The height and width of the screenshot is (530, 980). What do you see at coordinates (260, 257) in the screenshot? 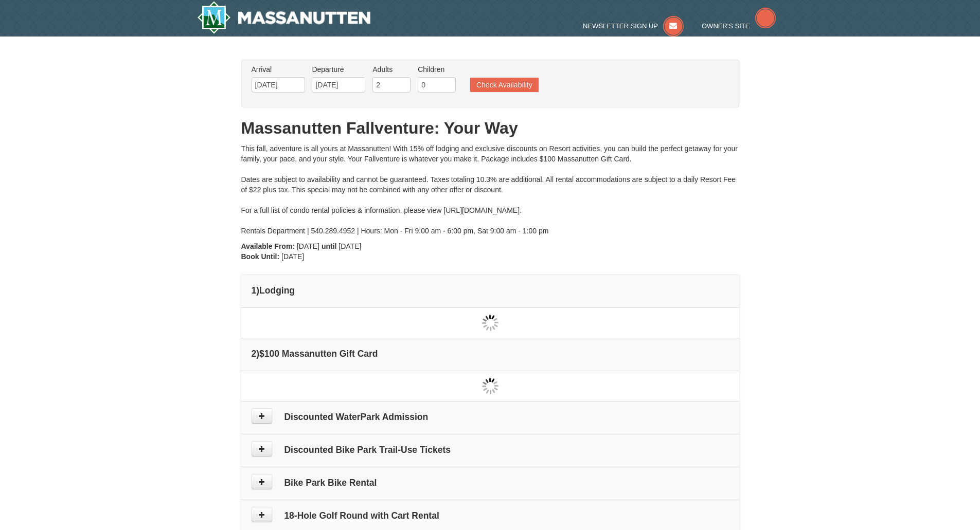
I see `strong: Book Until:` at bounding box center [260, 257].